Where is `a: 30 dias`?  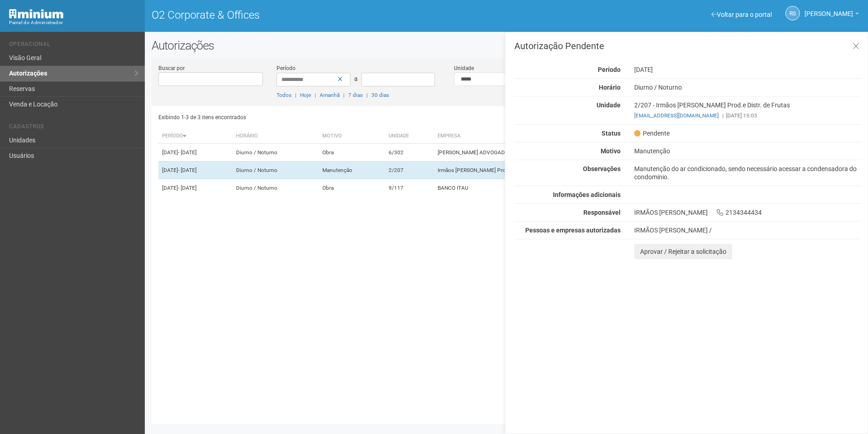
a: 30 dias is located at coordinates (380, 95).